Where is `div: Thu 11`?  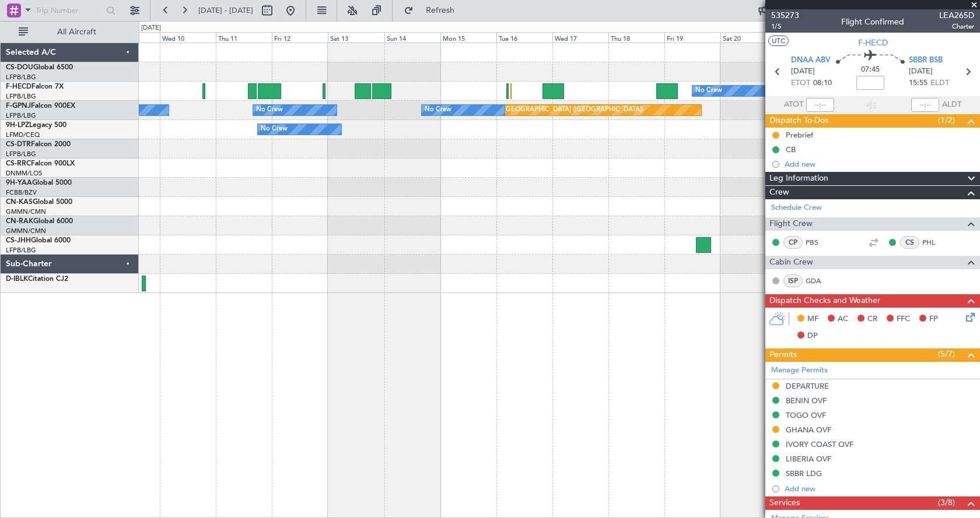 div: Thu 11 is located at coordinates (244, 37).